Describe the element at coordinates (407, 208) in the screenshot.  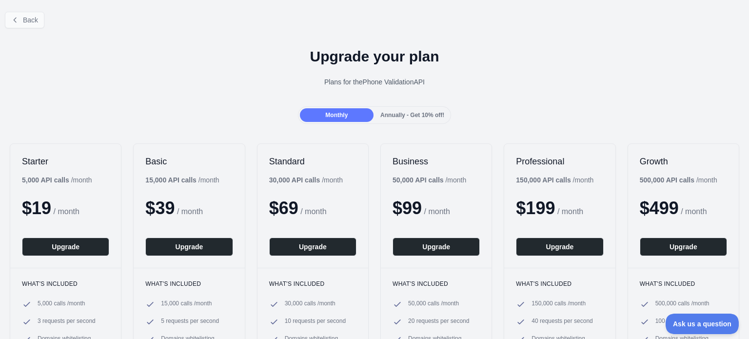
I see `span: $ 99` at that location.